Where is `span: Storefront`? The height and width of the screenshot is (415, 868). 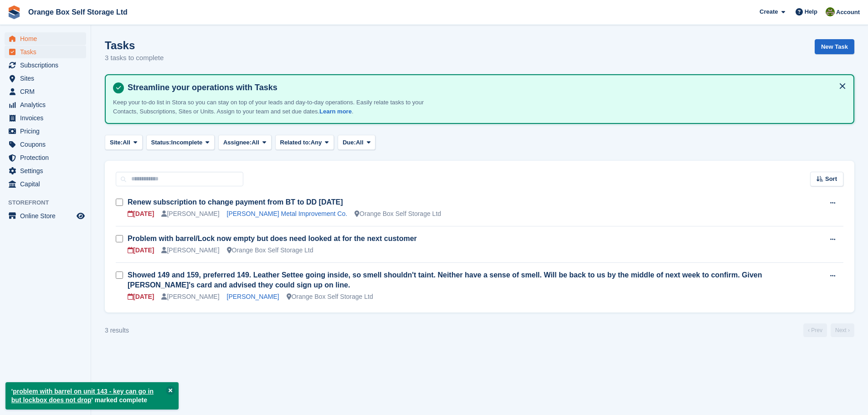 span: Storefront is located at coordinates (49, 203).